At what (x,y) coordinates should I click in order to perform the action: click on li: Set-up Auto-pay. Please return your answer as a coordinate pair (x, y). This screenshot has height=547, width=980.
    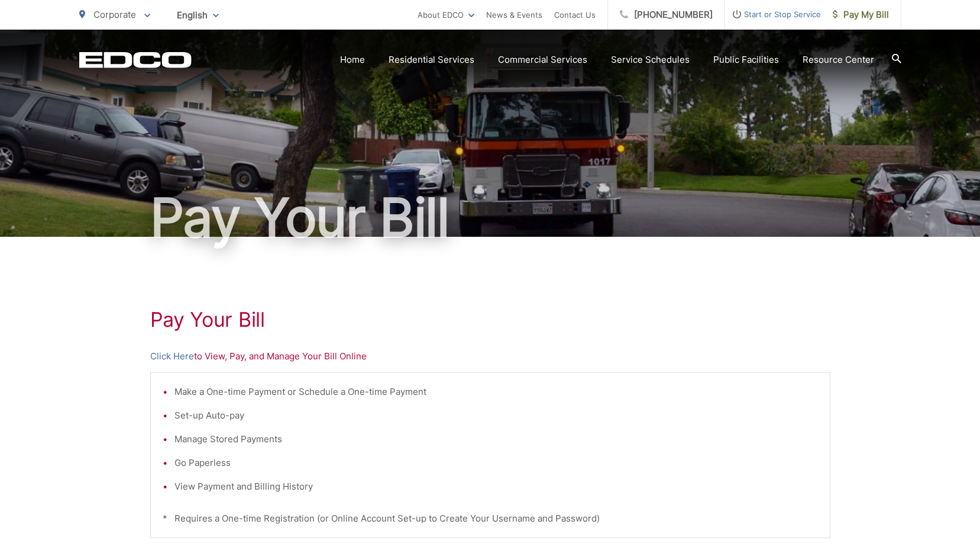
    Looking at the image, I should click on (496, 416).